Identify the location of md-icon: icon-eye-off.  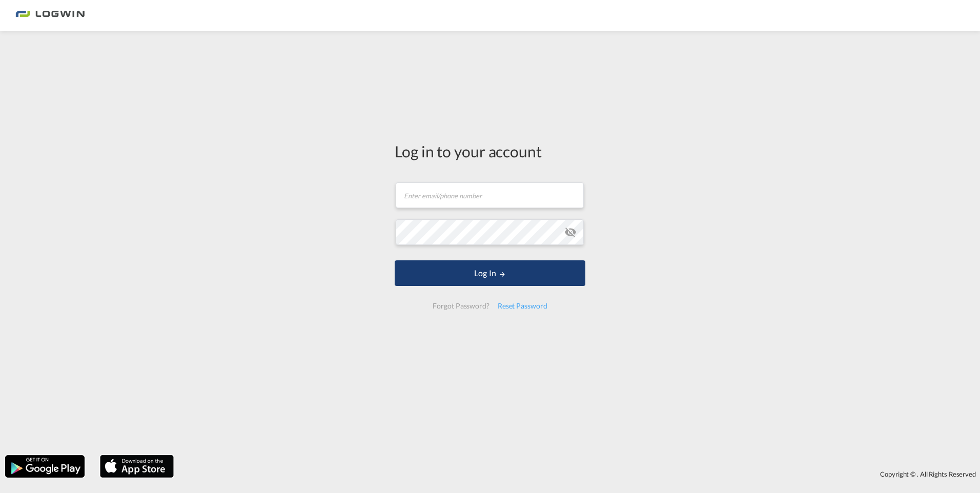
(571, 232).